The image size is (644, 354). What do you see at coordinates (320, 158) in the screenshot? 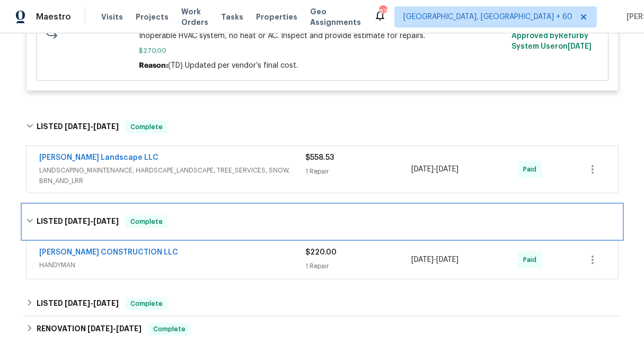
I see `span: $558.53` at bounding box center [320, 158].